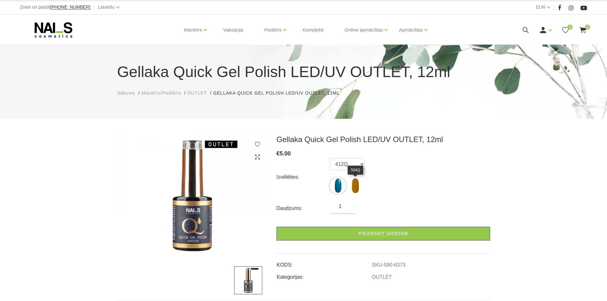 The height and width of the screenshot is (301, 607). Describe the element at coordinates (304, 72) in the screenshot. I see `h1: Gellaka Quick Gel Polish LED/UV OUTLET, 12ml` at that location.